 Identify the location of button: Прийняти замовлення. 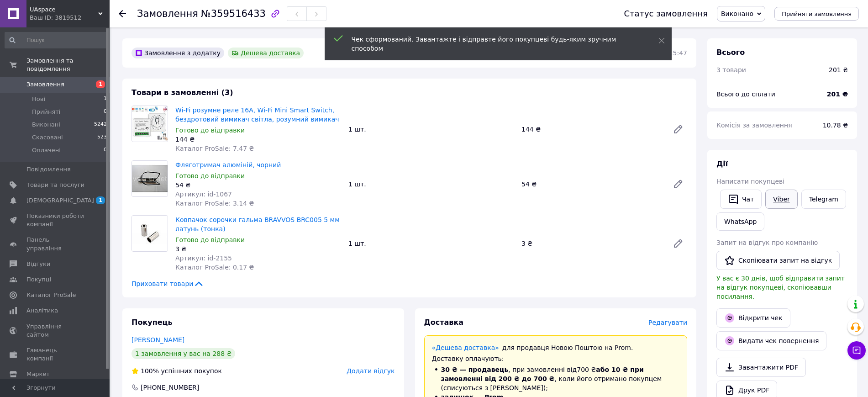
(817, 13).